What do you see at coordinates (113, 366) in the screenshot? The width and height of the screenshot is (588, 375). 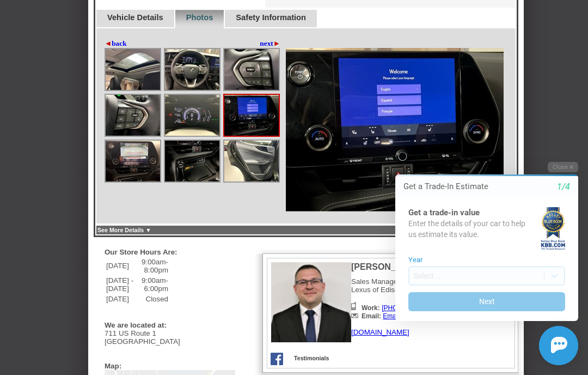 I see `div: Map:` at bounding box center [113, 366].